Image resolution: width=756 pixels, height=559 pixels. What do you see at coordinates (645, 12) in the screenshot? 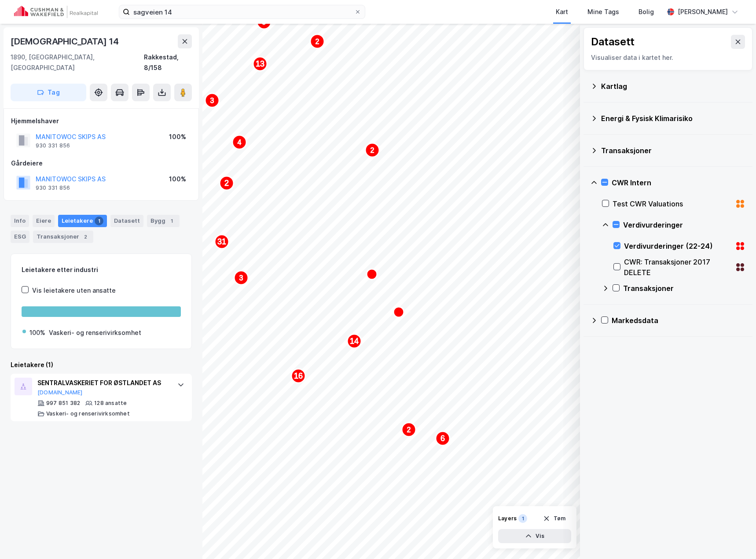
I see `div: Bolig` at bounding box center [645, 12].